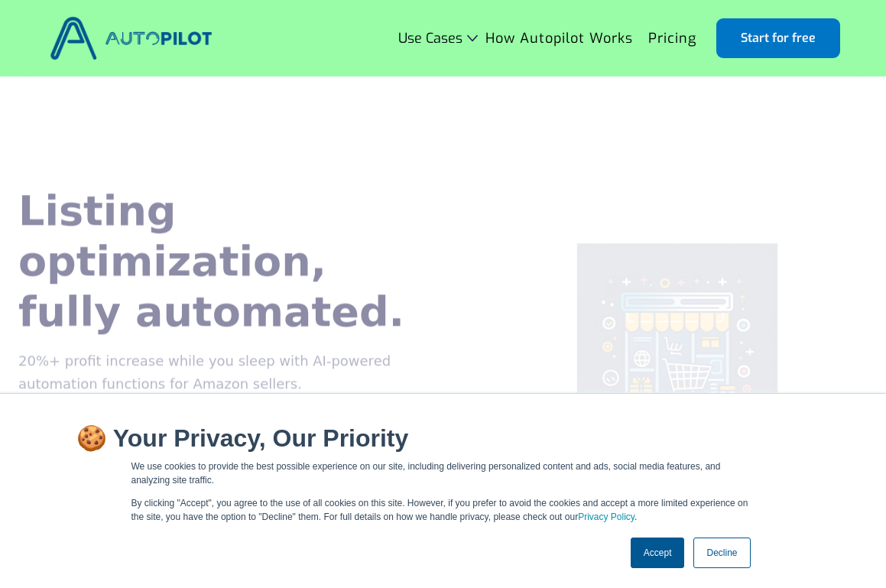 The height and width of the screenshot is (588, 886). I want to click on img: Icon Rounded Chevron Dark - BRIX Templates, so click(473, 38).